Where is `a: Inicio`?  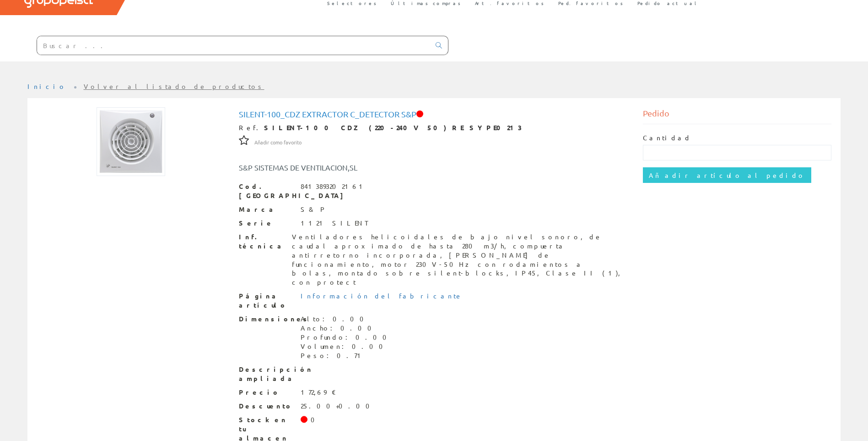
a: Inicio is located at coordinates (47, 86).